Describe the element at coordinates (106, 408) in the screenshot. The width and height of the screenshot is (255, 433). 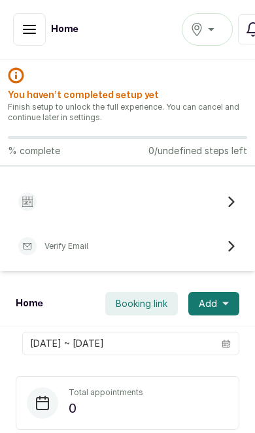
I see `p: 0` at that location.